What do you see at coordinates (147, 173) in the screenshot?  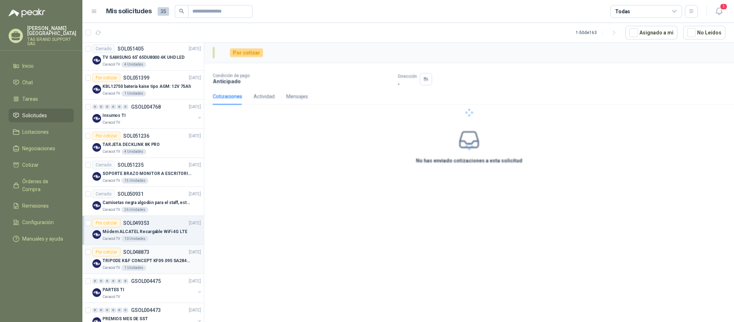 I see `p: SOPORTE BRAZO MONITOR A ESCRITORIO NBF80` at bounding box center [147, 173].